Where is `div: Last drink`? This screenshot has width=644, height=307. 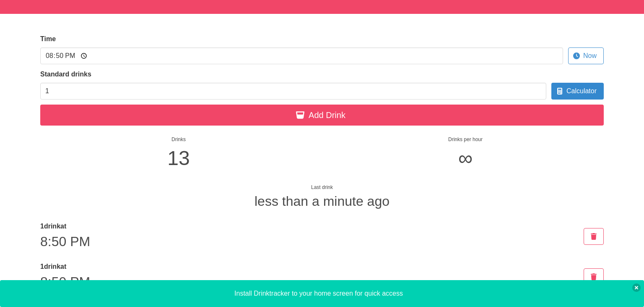
div: Last drink is located at coordinates (322, 187).